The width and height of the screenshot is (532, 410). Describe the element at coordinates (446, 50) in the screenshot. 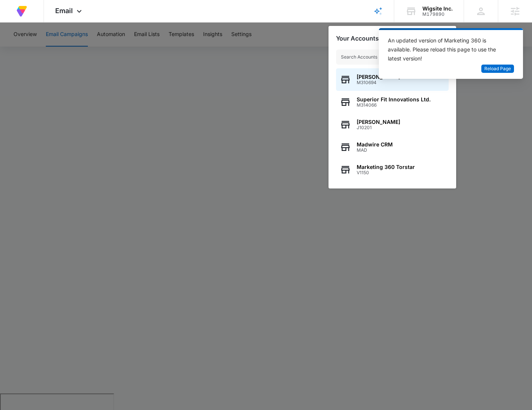

I see `div: An updated version of Marketing 360 is available. Please reload this page to use the latest version!` at that location.